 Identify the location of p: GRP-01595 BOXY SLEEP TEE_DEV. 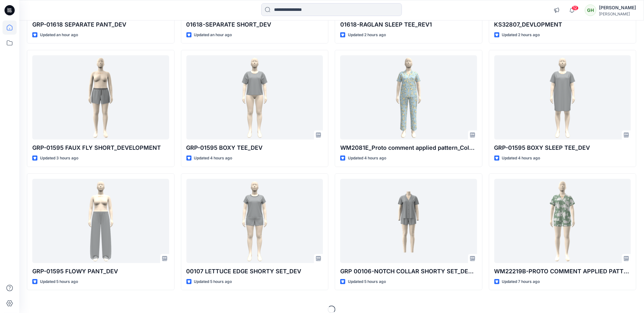
(563, 148).